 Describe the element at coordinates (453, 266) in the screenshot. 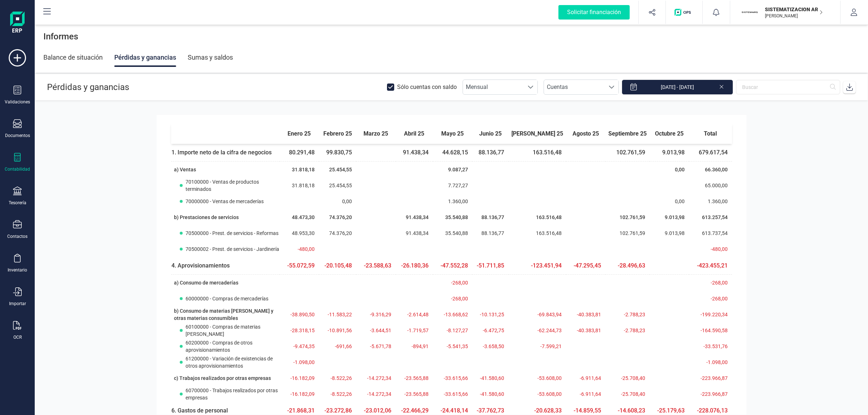

I see `td: -47.552,28` at that location.